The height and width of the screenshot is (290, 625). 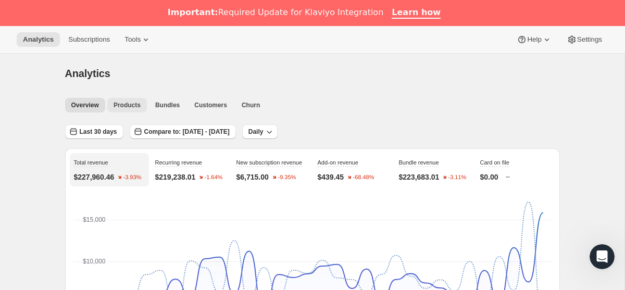 What do you see at coordinates (91, 163) in the screenshot?
I see `span: Total revenue` at bounding box center [91, 163].